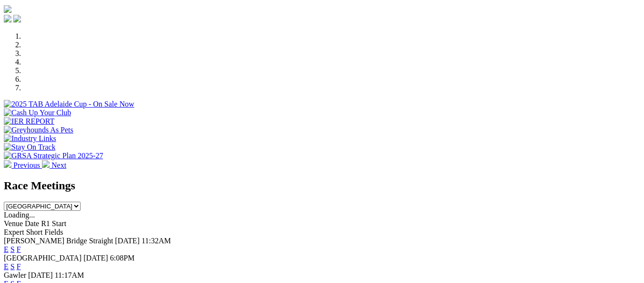 The height and width of the screenshot is (283, 644). What do you see at coordinates (58, 165) in the screenshot?
I see `span: Next` at bounding box center [58, 165].